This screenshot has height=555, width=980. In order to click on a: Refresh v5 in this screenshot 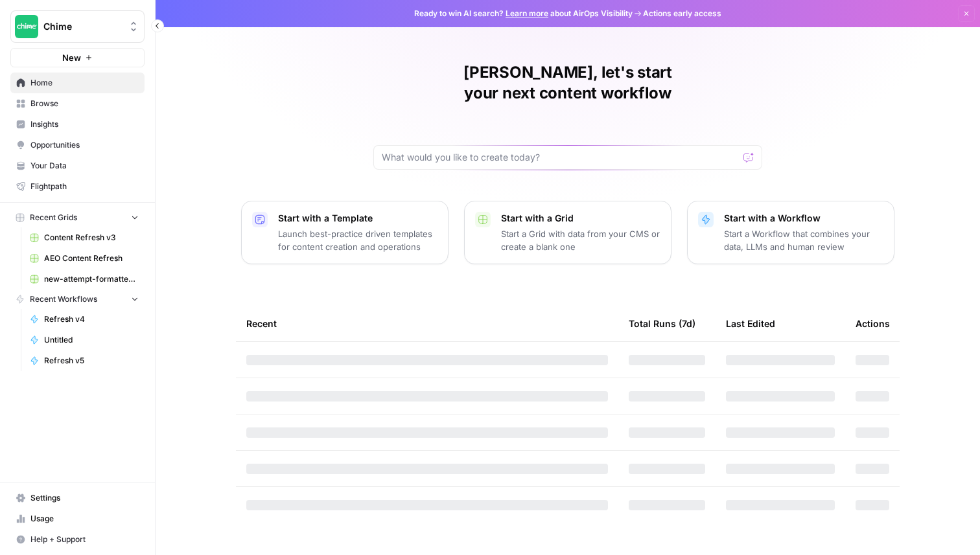, I will do `click(84, 361)`.